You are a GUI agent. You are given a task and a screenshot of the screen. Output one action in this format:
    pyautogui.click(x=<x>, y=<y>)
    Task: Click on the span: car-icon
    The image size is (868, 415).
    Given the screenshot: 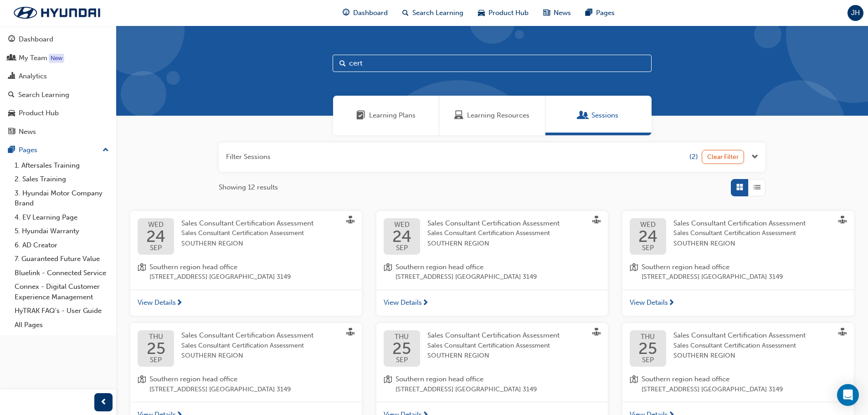 What is the action you would take?
    pyautogui.click(x=11, y=114)
    